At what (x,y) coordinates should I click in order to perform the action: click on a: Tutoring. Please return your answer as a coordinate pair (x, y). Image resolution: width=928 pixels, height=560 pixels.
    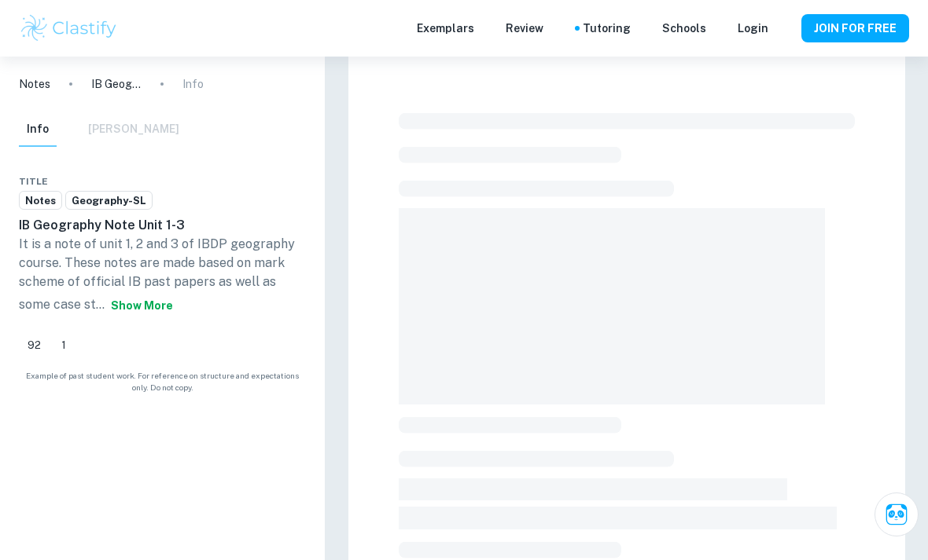
    Looking at the image, I should click on (606, 28).